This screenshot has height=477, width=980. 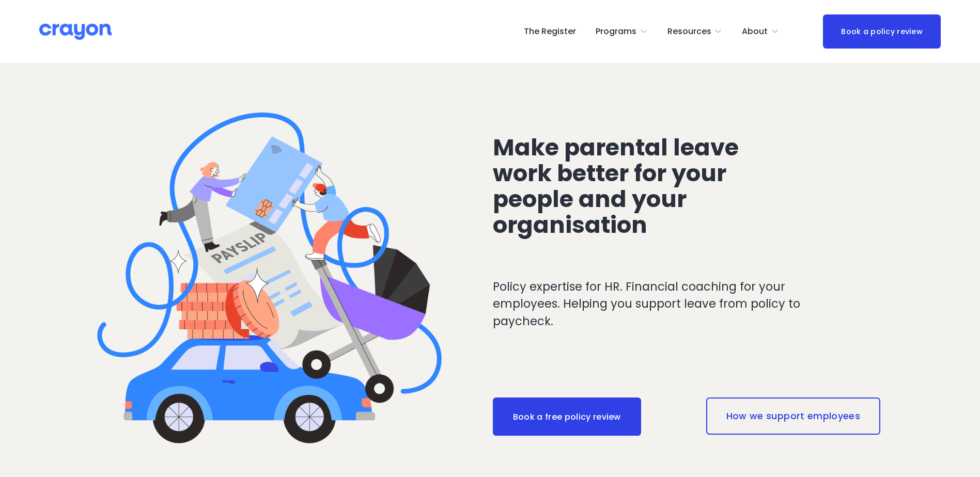 I want to click on a: Book a policy review, so click(x=882, y=31).